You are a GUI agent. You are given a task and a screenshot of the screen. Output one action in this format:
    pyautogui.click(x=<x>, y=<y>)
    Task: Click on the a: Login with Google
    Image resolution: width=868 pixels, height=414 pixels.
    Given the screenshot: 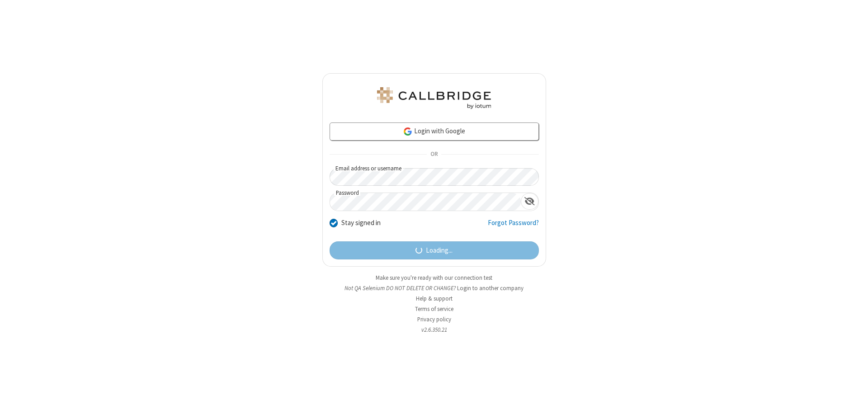 What is the action you would take?
    pyautogui.click(x=434, y=132)
    